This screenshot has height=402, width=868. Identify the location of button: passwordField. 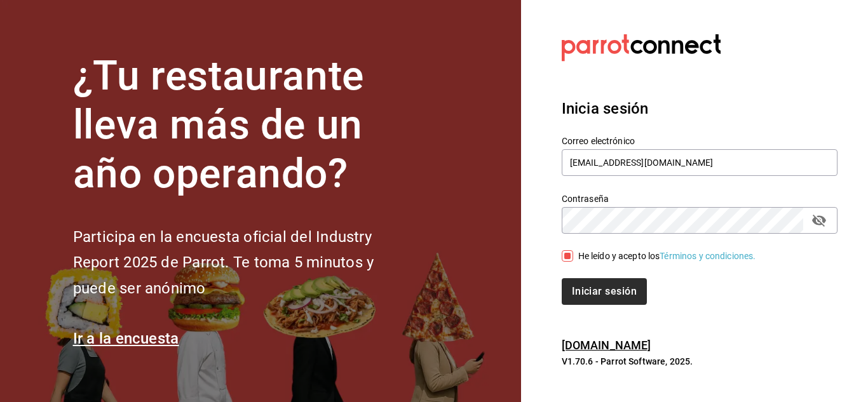
(819, 221).